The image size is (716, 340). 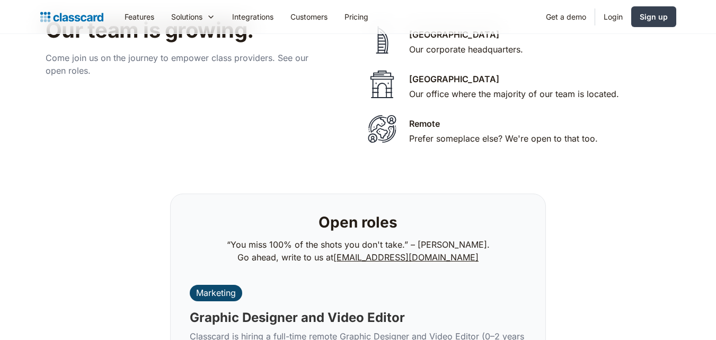 I want to click on h3: Graphic Designer and Video Editor, so click(x=297, y=318).